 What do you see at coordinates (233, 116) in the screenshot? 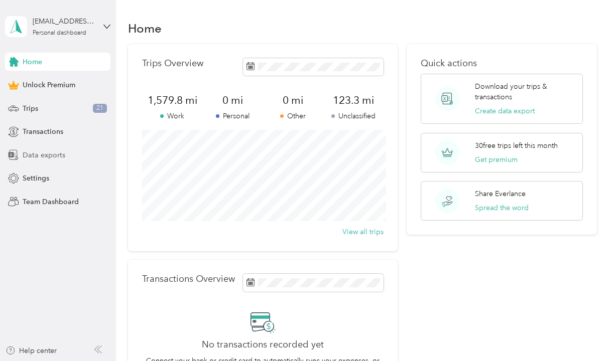
I see `p: Personal` at bounding box center [233, 116].